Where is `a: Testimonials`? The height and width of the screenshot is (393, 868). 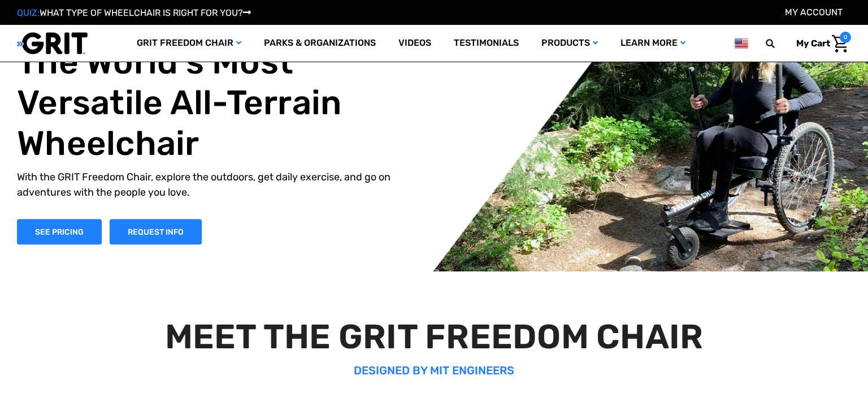 a: Testimonials is located at coordinates (486, 43).